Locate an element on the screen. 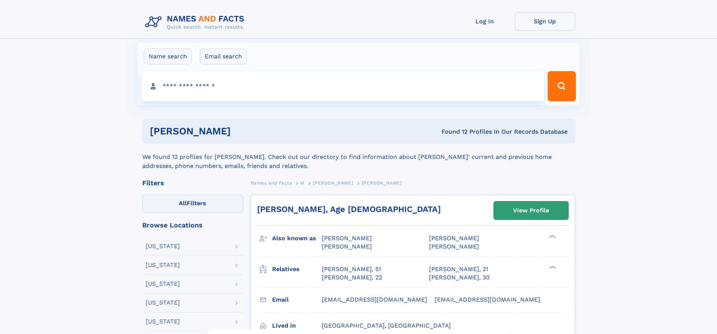  label: Filters is located at coordinates (193, 204).